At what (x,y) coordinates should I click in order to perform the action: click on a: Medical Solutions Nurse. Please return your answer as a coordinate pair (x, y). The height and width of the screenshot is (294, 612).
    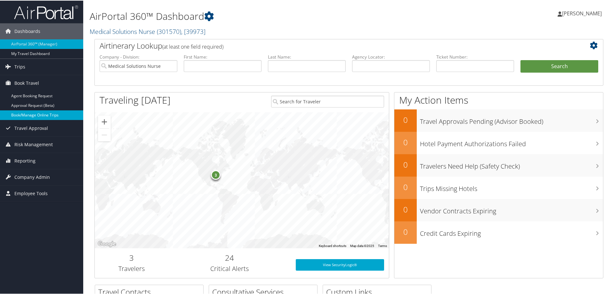
    Looking at the image, I should click on (148, 31).